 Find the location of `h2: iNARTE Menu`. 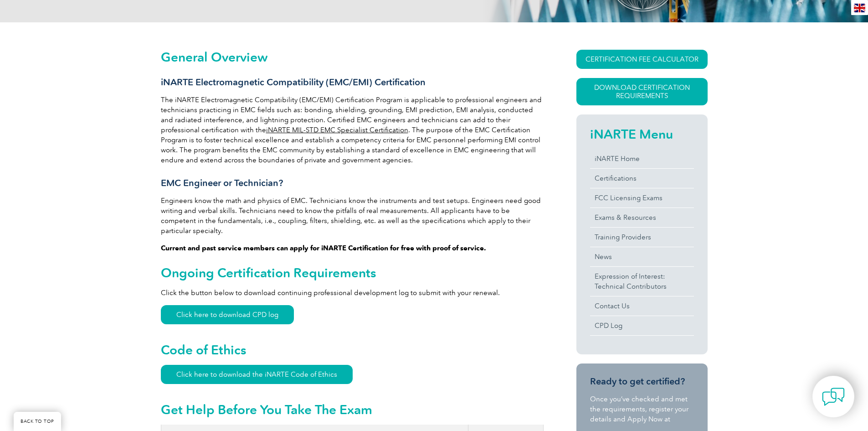

h2: iNARTE Menu is located at coordinates (642, 134).